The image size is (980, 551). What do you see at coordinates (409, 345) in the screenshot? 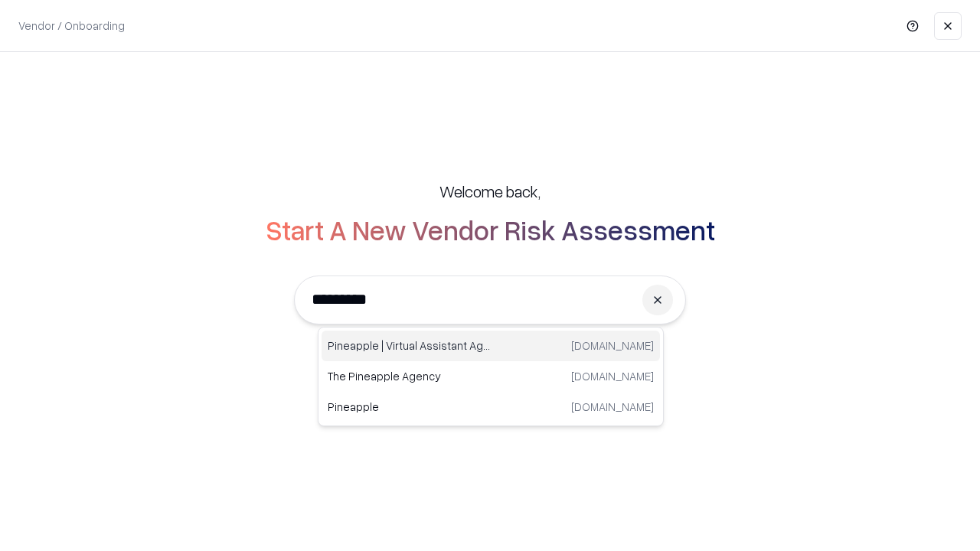
I see `p: Pineapple | Virtual Assistant Agency` at bounding box center [409, 345].